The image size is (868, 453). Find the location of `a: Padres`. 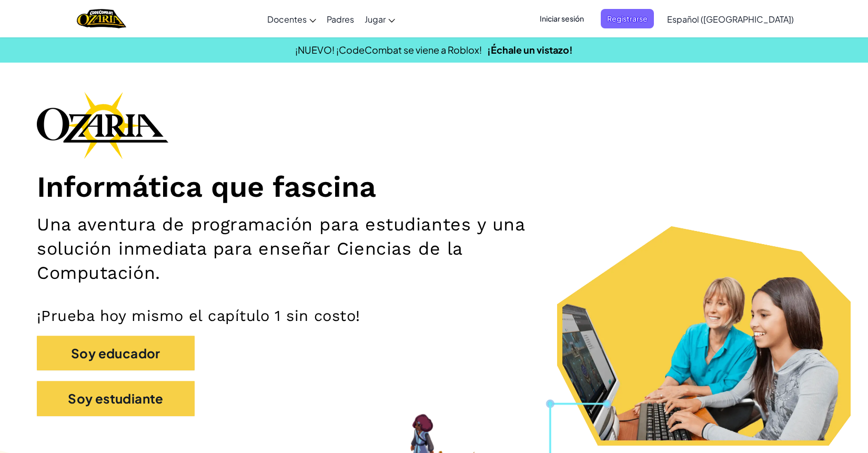

a: Padres is located at coordinates (340, 19).